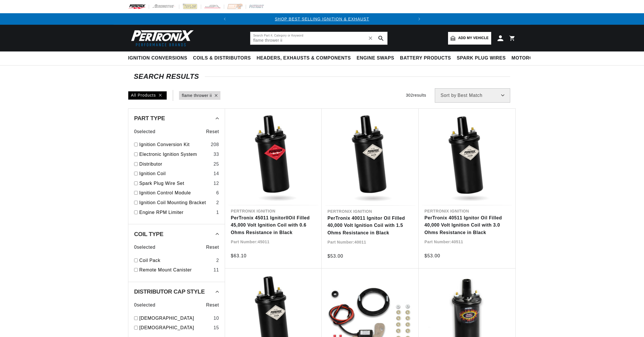  What do you see at coordinates (426, 58) in the screenshot?
I see `span: Battery Products` at bounding box center [426, 58].